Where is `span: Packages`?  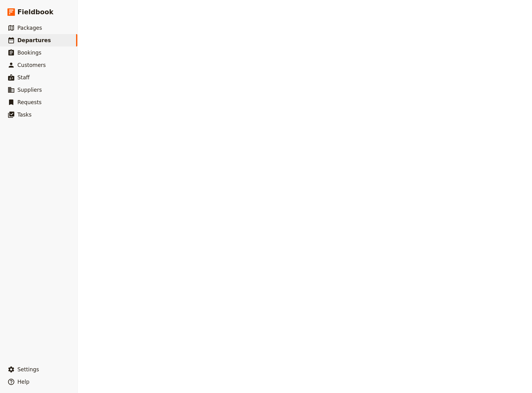
span: Packages is located at coordinates (29, 28).